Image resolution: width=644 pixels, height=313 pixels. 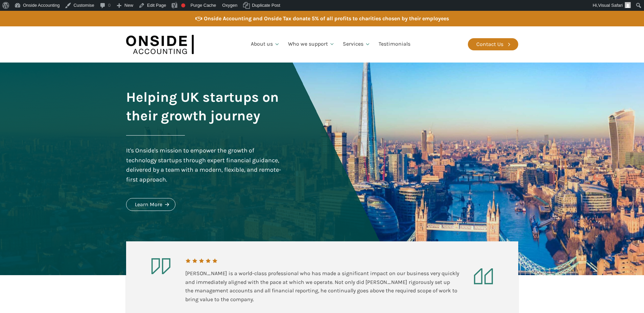 What do you see at coordinates (205, 106) in the screenshot?
I see `h1: Helping UK startups on their growth journey` at bounding box center [205, 106].